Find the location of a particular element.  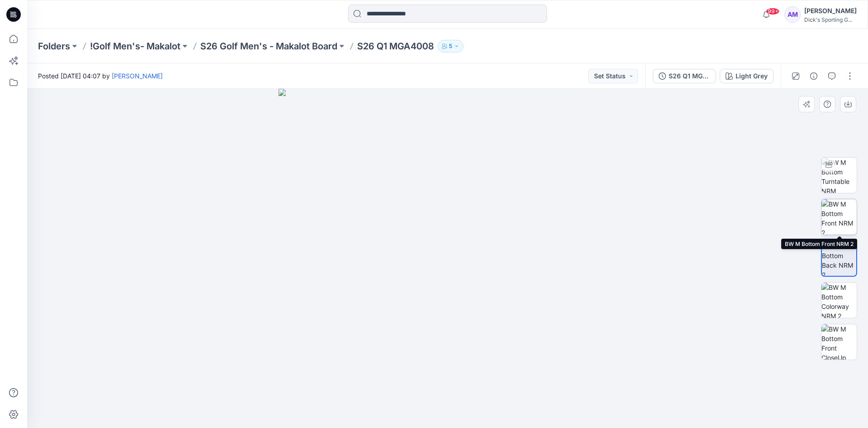

span: 99+ is located at coordinates (773, 11).